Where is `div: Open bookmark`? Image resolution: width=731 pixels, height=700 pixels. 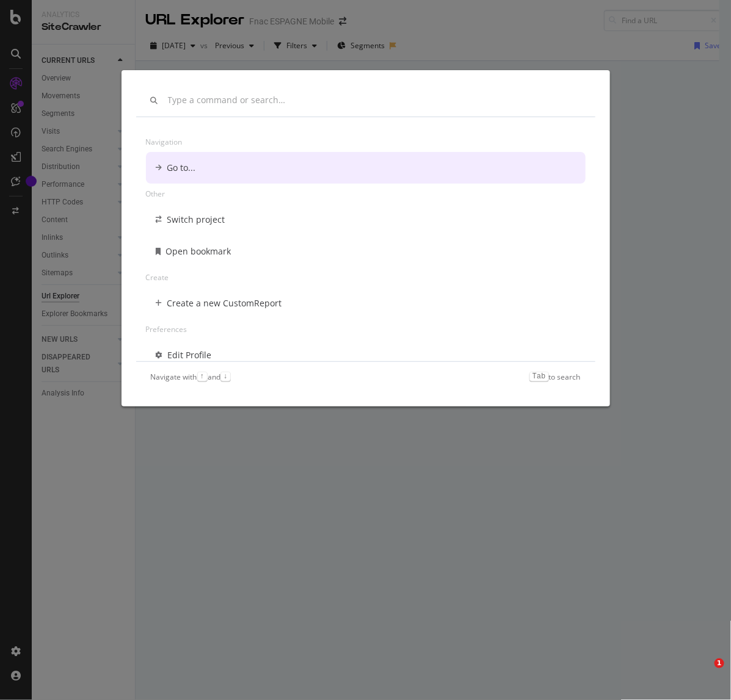 div: Open bookmark is located at coordinates (198, 251).